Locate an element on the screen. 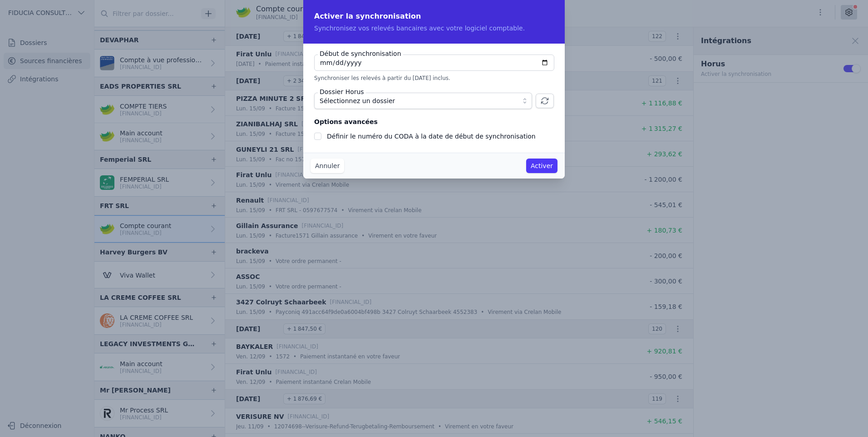  p: Synchronisez vos relevés bancaires avec votre logiciel comptable. is located at coordinates (434, 28).